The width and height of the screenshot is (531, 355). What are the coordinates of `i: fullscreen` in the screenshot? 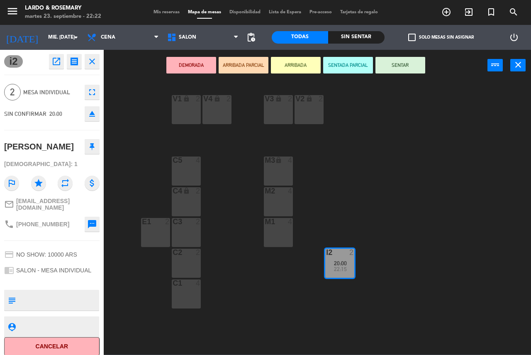 It's located at (92, 92).